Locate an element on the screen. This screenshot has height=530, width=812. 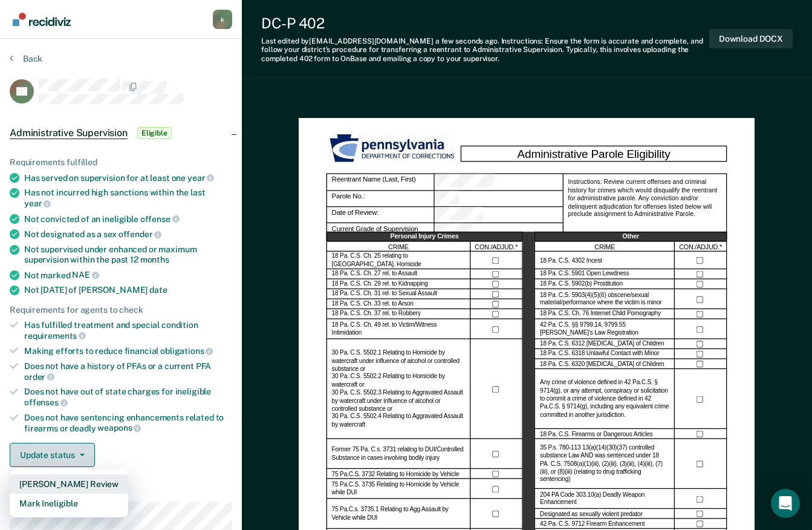
label: 18 Pa. C.S. Ch. 27 rel. to Assault is located at coordinates (375, 274).